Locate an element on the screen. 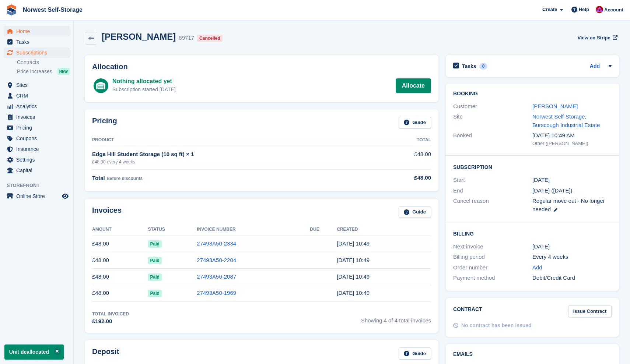 The image size is (630, 364). div: Start is located at coordinates (493, 180).